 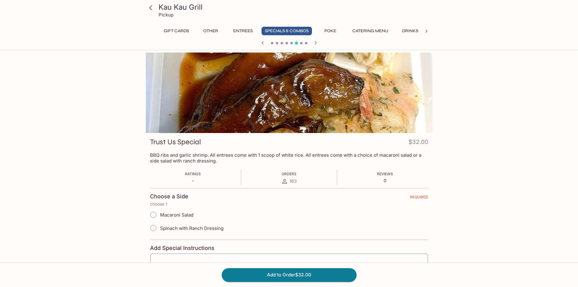 I want to click on div: Trust Us Special, so click(x=289, y=93).